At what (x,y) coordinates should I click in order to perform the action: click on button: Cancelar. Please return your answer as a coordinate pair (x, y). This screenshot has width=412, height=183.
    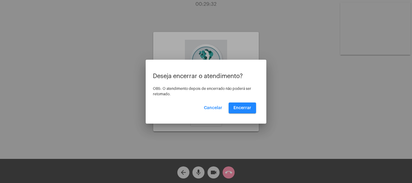
    Looking at the image, I should click on (213, 108).